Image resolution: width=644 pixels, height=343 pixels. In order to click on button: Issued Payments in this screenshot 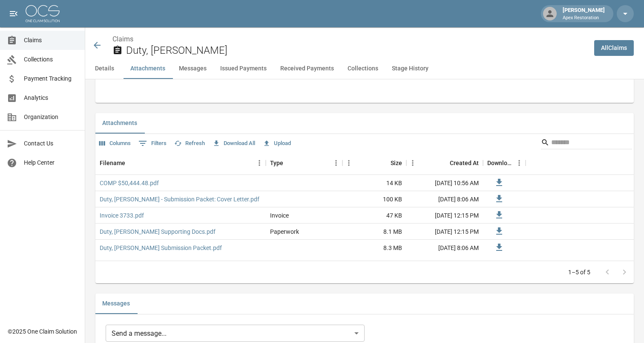, I will do `click(243, 69)`.